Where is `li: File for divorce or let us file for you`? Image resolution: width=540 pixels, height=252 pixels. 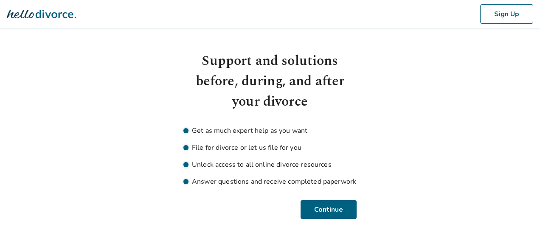
li: File for divorce or let us file for you is located at coordinates (270, 148).